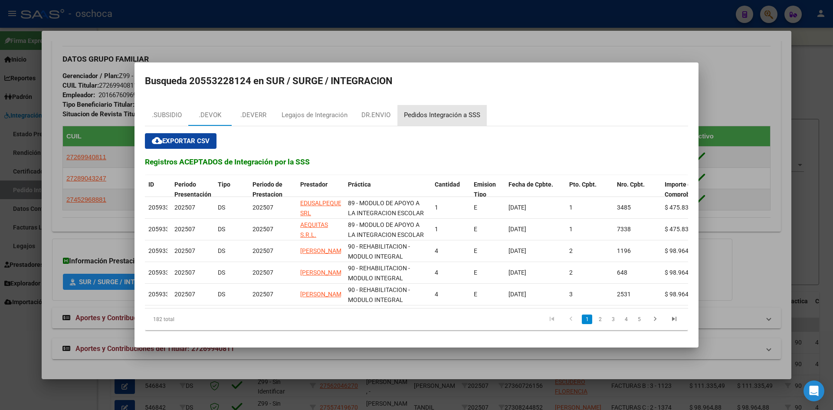 Image resolution: width=833 pixels, height=410 pixels. Describe the element at coordinates (571, 319) in the screenshot. I see `a: go to previous page` at that location.